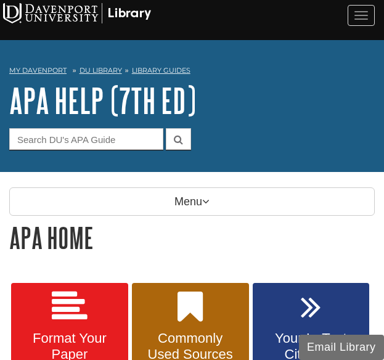 This screenshot has height=360, width=384. Describe the element at coordinates (192, 202) in the screenshot. I see `p: Menu` at that location.